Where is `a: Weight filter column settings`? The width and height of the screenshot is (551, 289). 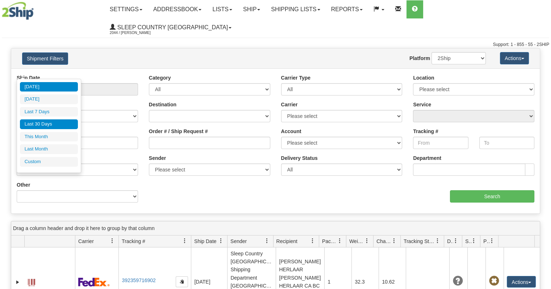
a: Weight filter column settings is located at coordinates (367, 241).